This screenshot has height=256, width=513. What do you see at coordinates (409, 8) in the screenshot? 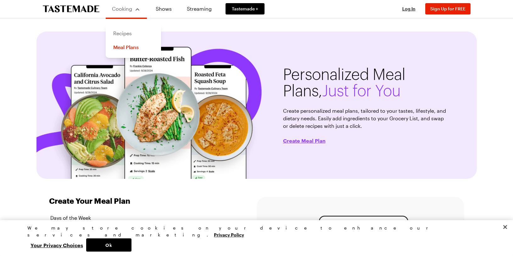
I see `span: Log In` at bounding box center [409, 8].